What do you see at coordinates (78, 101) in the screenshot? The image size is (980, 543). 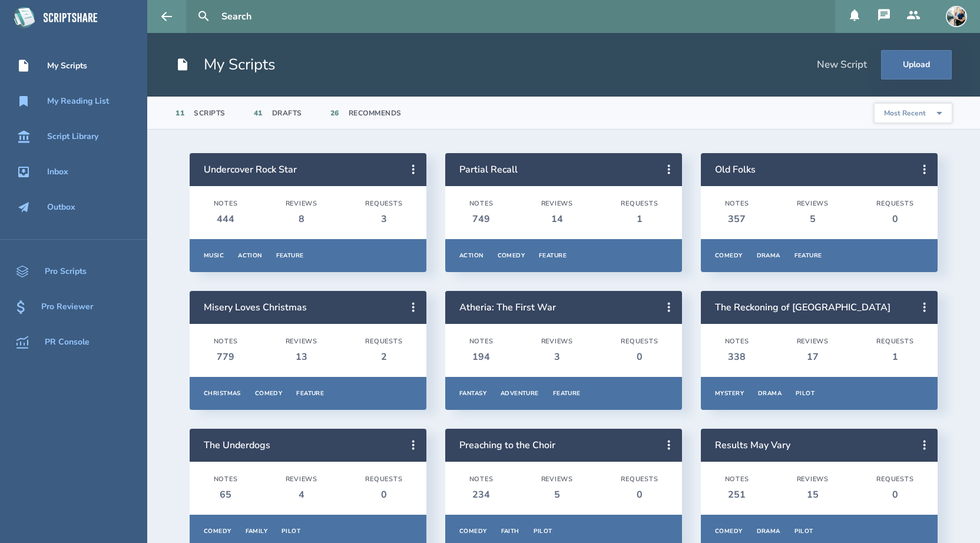 I see `div: My Reading List` at bounding box center [78, 101].